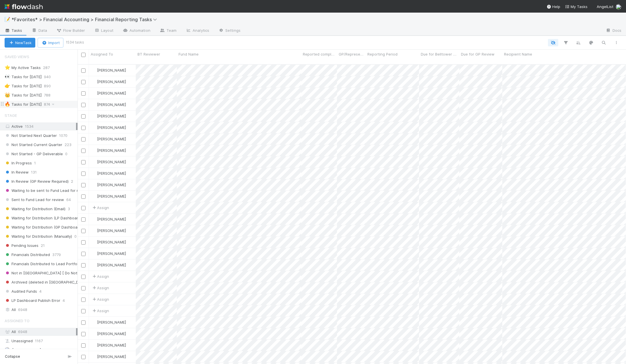 This screenshot has height=364, width=626. I want to click on a: Docs, so click(613, 31).